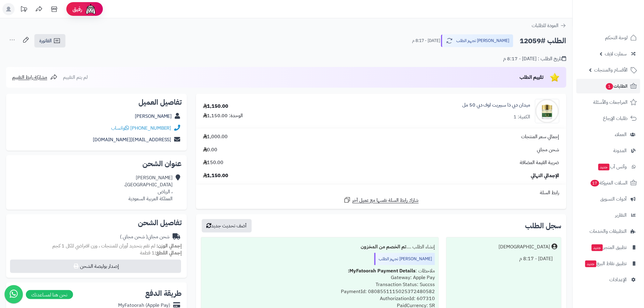  I want to click on h2: طريقة الدفع, so click(164, 294).